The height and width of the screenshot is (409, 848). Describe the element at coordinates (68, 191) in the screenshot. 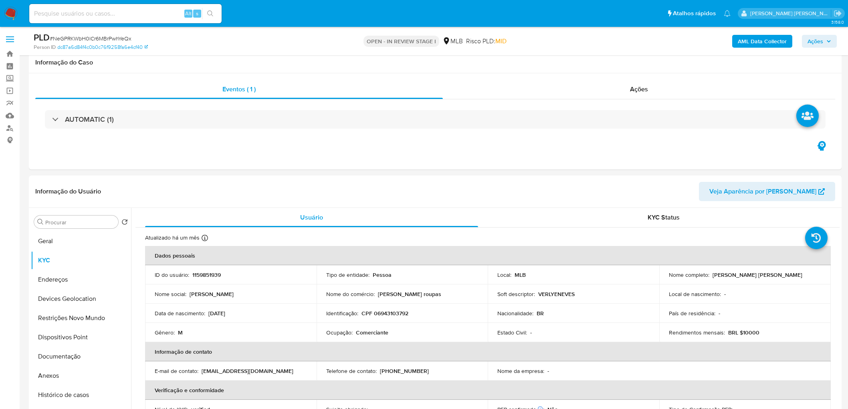

I see `h1: Informação do Usuário` at that location.